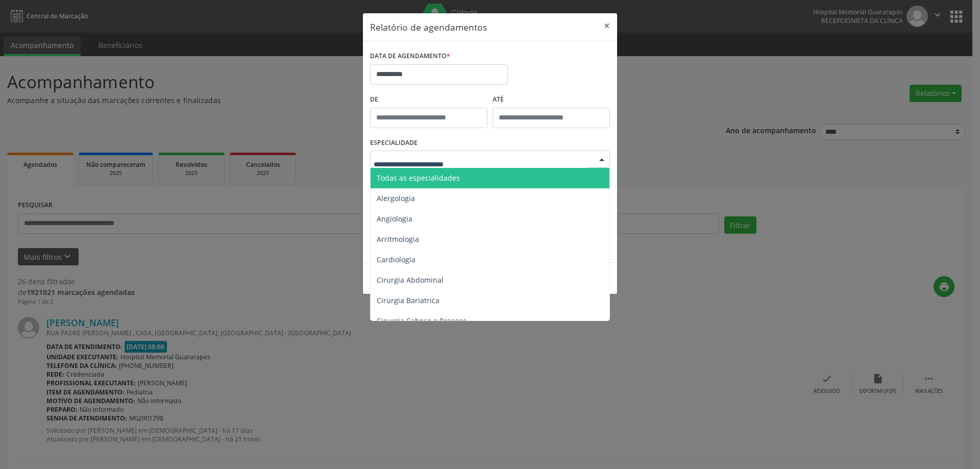 The width and height of the screenshot is (980, 469). I want to click on span: Todas as especialidades, so click(418, 178).